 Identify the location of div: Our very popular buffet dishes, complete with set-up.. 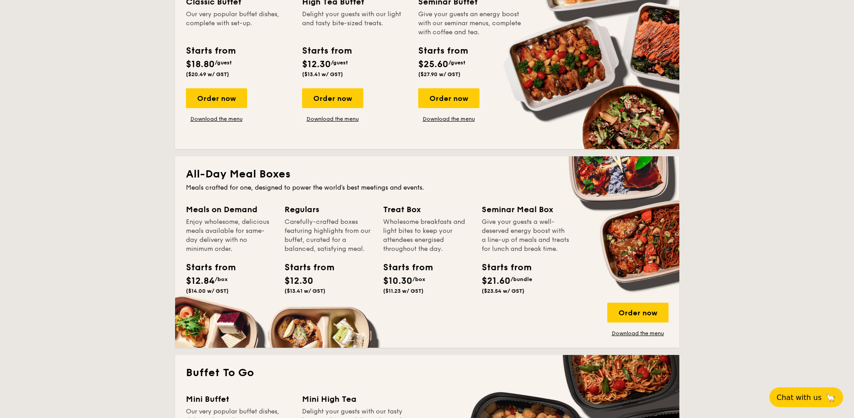
(239, 23).